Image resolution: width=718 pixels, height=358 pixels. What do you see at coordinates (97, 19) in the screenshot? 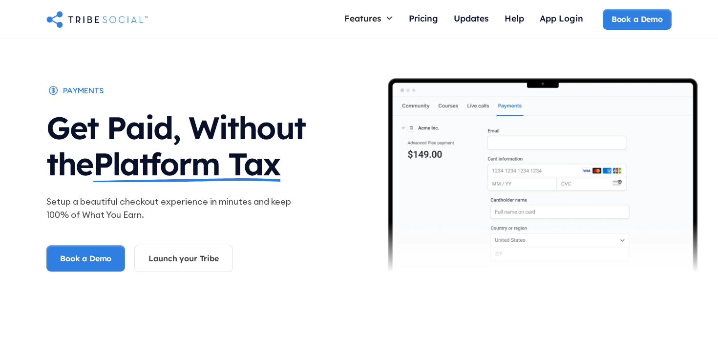
I see `a: home` at bounding box center [97, 19].